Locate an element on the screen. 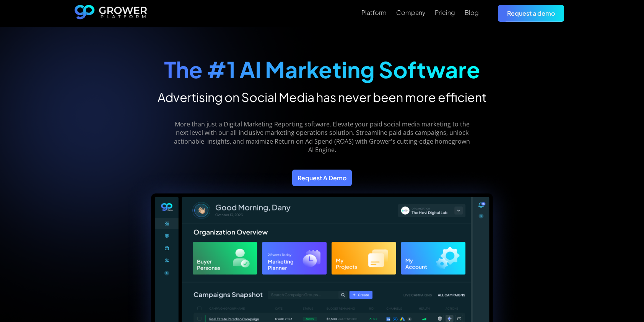  div: Platform is located at coordinates (374, 12).